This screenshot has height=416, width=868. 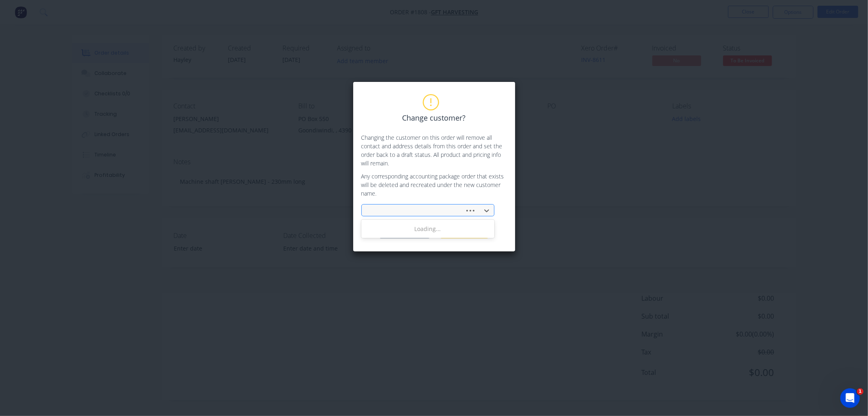 What do you see at coordinates (860, 391) in the screenshot?
I see `span: 1` at bounding box center [860, 391].